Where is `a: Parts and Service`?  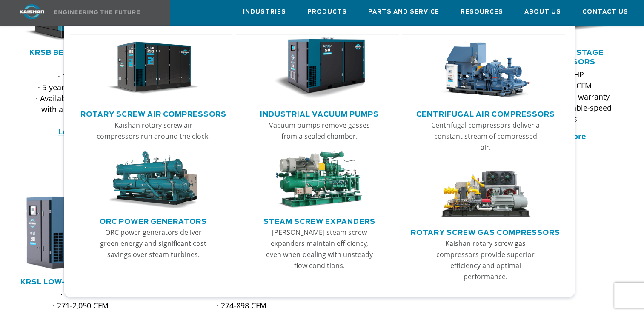 a: Parts and Service is located at coordinates (404, 12).